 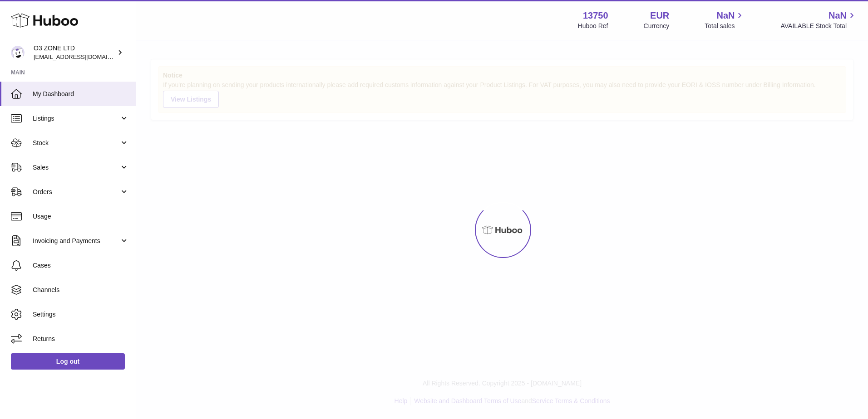 I want to click on span: Returns, so click(x=81, y=339).